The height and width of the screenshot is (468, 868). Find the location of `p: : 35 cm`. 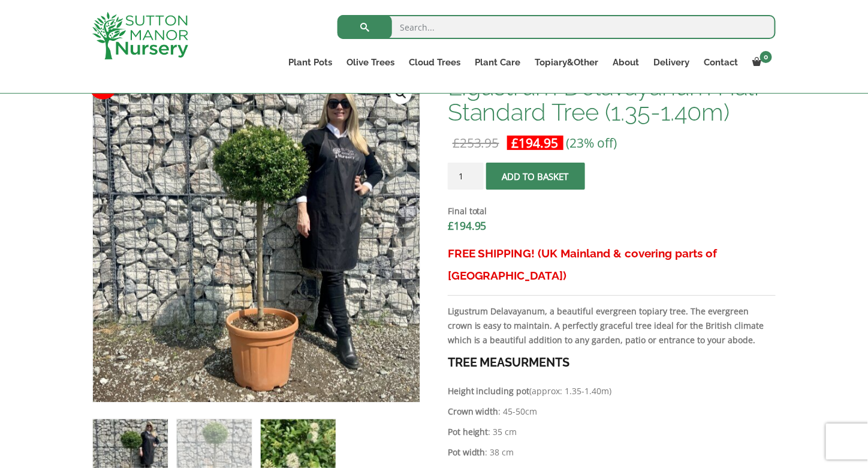

p: : 35 cm is located at coordinates (612, 432).